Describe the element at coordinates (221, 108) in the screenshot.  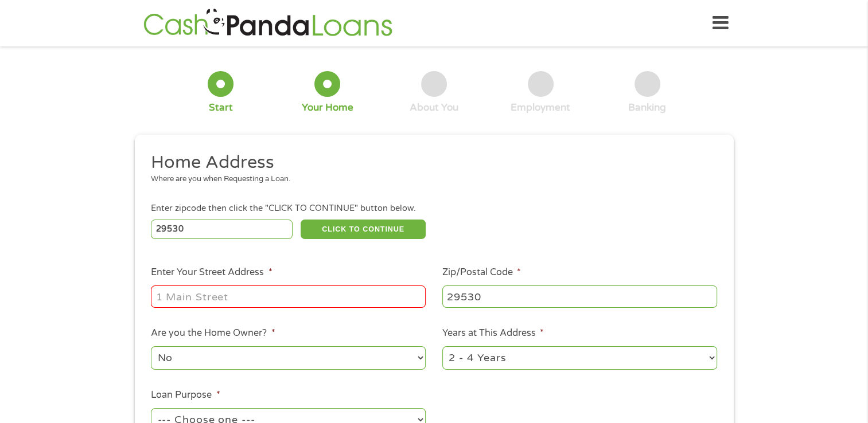
I see `div: Start` at that location.